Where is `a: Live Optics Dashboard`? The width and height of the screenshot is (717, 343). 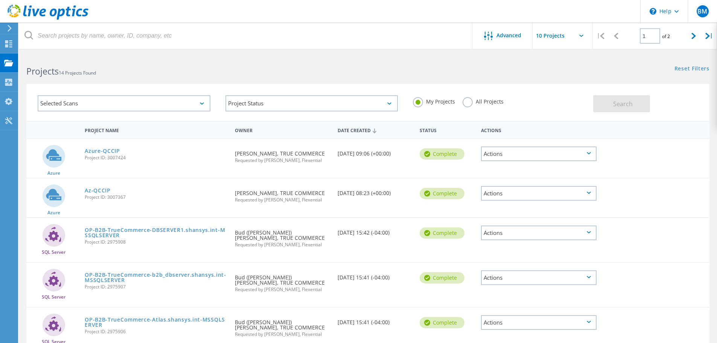 a: Live Optics Dashboard is located at coordinates (48, 18).